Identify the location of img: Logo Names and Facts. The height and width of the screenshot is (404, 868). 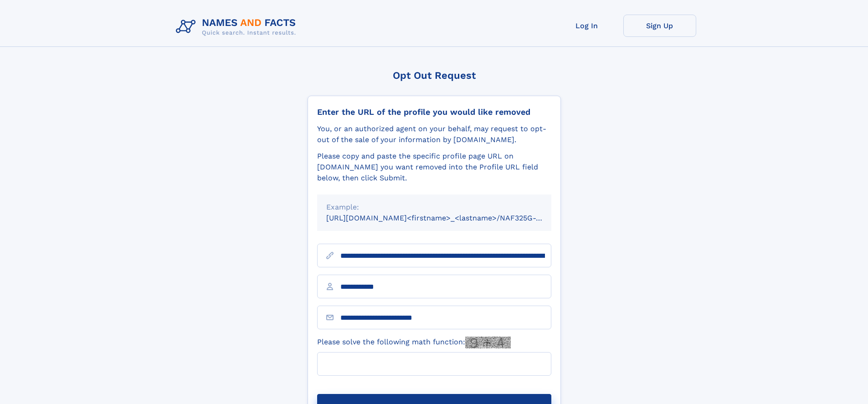
(238, 27).